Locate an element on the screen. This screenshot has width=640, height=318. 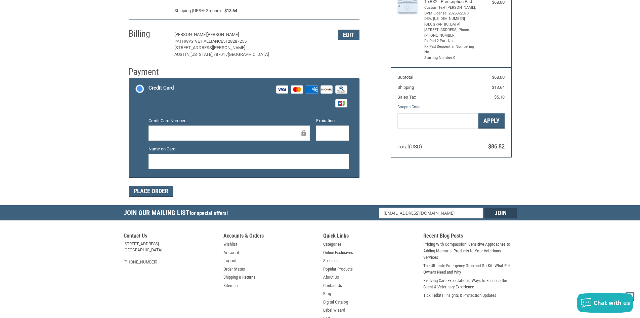
a: Logout is located at coordinates (230, 261).